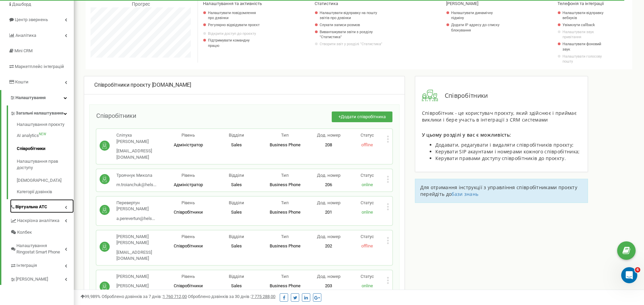 The image size is (644, 305). Describe the element at coordinates (234, 43) in the screenshot. I see `p: Підтримувати командну працю` at that location.